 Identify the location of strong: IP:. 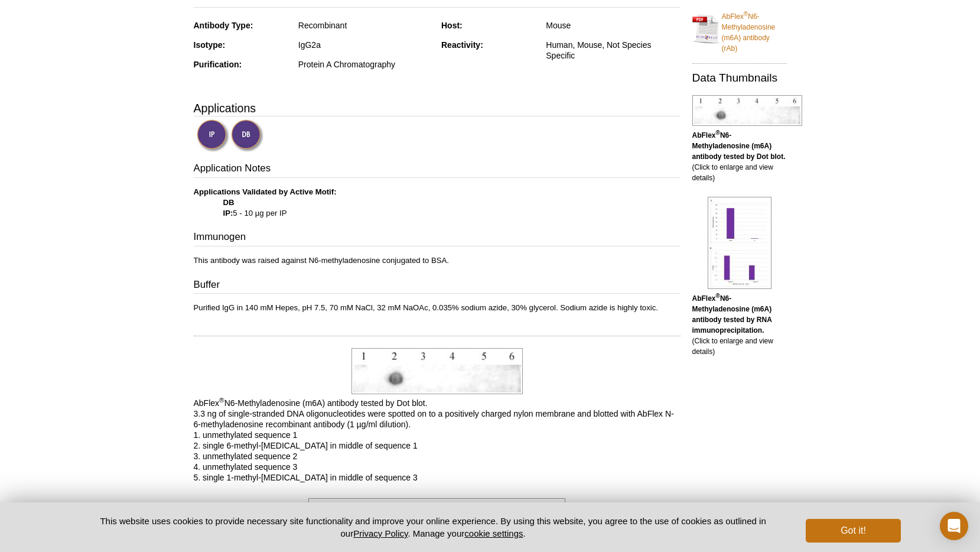
(228, 213).